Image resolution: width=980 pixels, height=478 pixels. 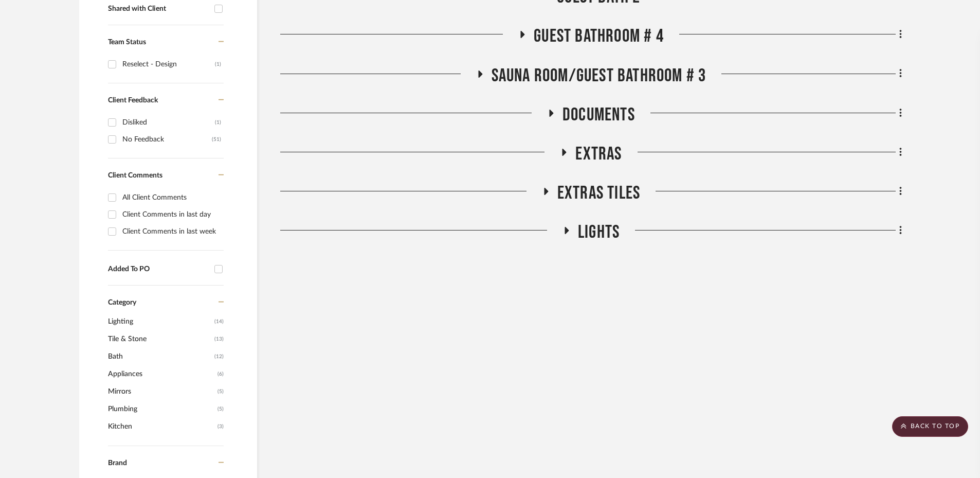 I want to click on span: (3), so click(x=220, y=426).